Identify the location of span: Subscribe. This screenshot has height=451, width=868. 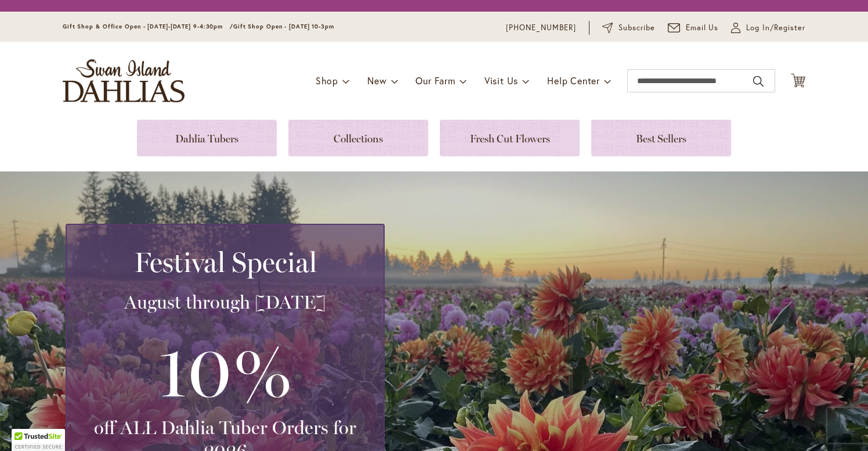
(637, 28).